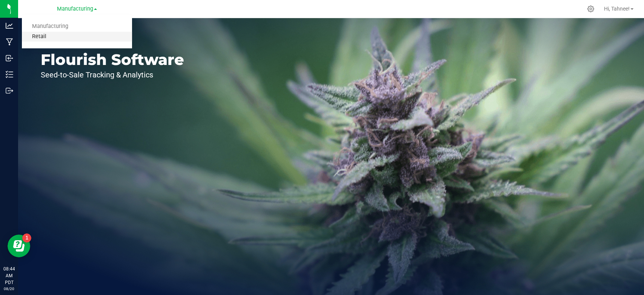  Describe the element at coordinates (9, 42) in the screenshot. I see `inline-svg: Manufacturing` at that location.